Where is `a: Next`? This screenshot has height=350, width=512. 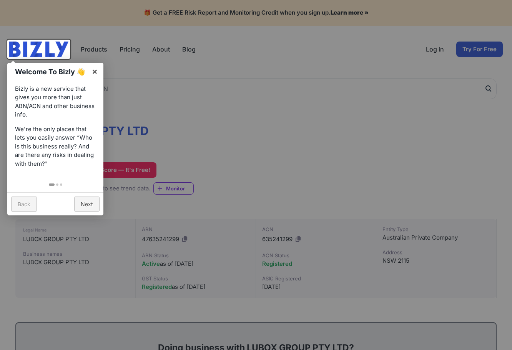 a: Next is located at coordinates (87, 204).